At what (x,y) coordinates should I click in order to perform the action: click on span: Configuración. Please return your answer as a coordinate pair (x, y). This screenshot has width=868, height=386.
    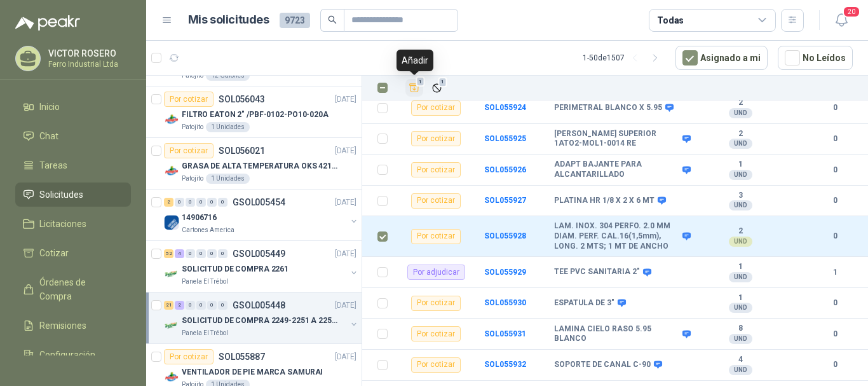
    Looking at the image, I should click on (67, 355).